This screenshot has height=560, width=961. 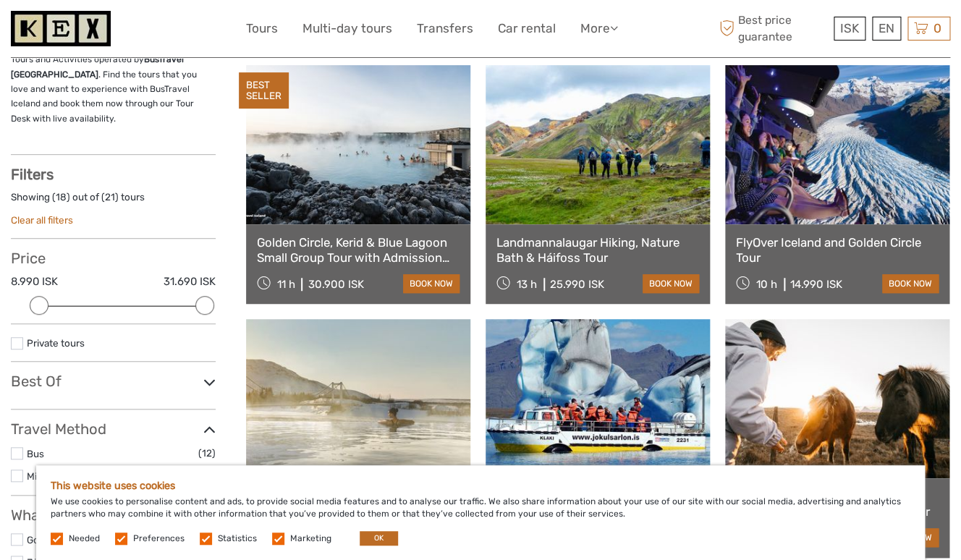 I want to click on p: We're away right now. Please check back later!, so click(x=92, y=31).